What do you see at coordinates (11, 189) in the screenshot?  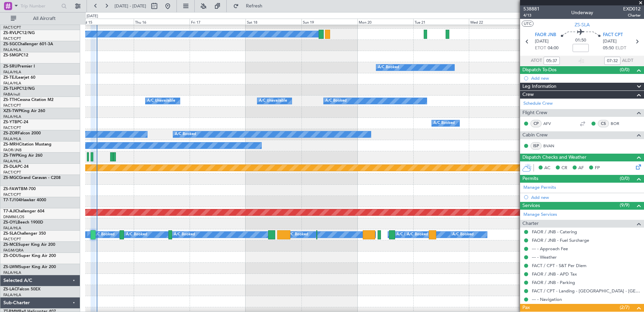 I see `span: ZS-FAW` at bounding box center [11, 189].